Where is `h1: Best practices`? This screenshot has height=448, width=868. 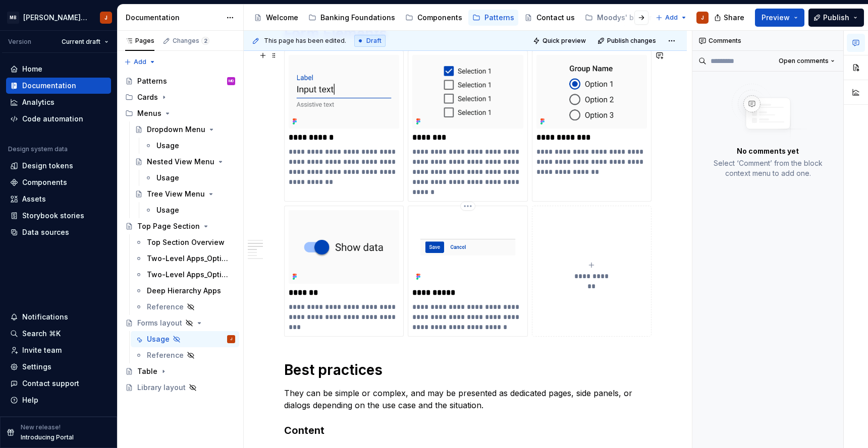 h1: Best practices is located at coordinates (465, 370).